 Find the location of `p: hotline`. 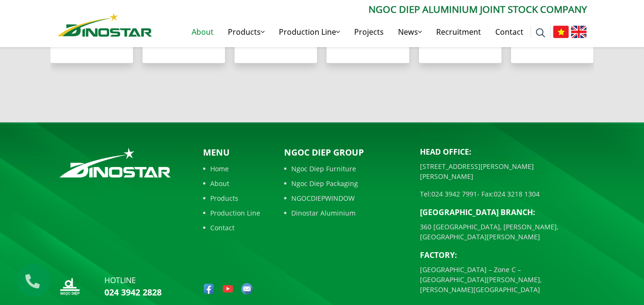

p: hotline is located at coordinates (133, 280).